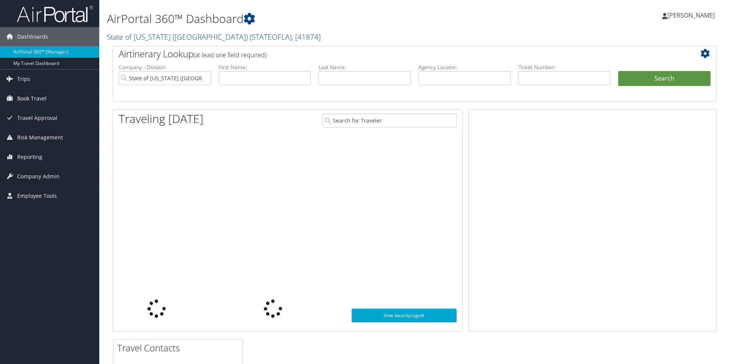 This screenshot has width=730, height=364. Describe the element at coordinates (664, 79) in the screenshot. I see `button: Search` at that location.